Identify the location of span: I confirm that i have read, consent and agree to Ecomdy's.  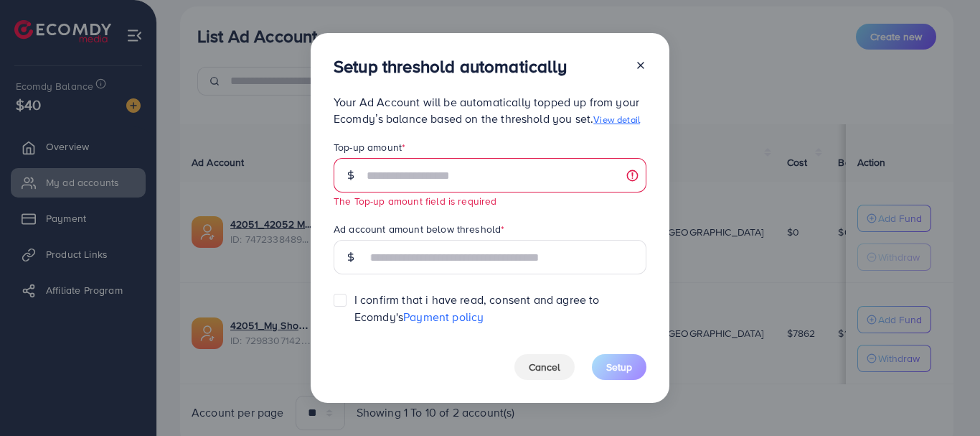
(500, 308).